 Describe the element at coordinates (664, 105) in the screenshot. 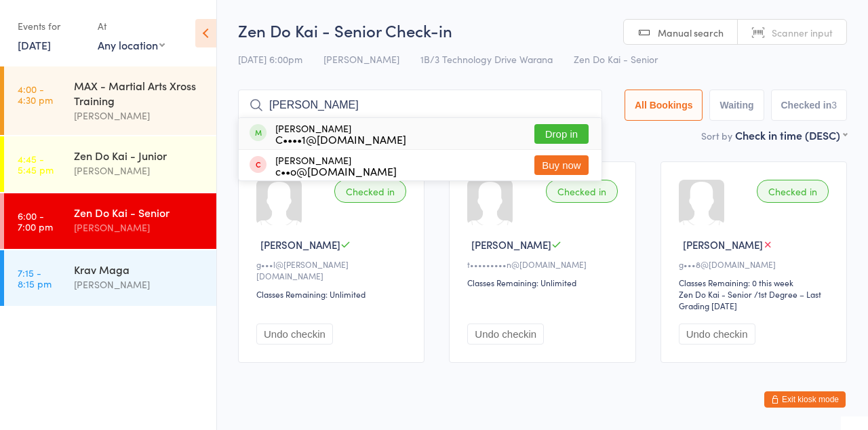

I see `button: All Bookings` at that location.